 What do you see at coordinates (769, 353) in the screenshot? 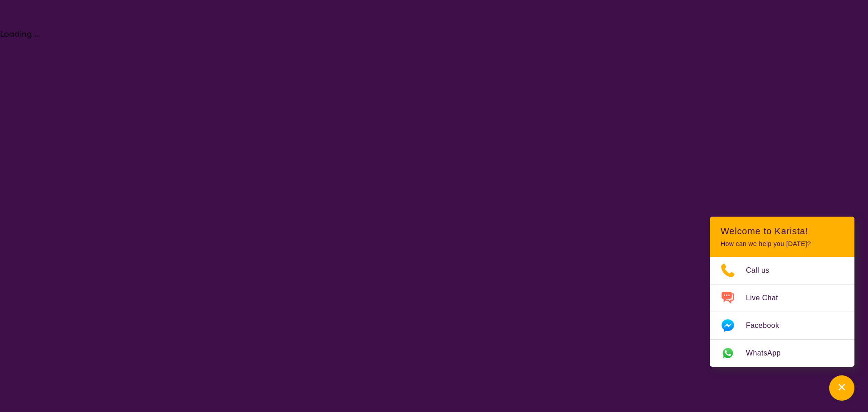
I see `span: WhatsApp` at bounding box center [769, 353].